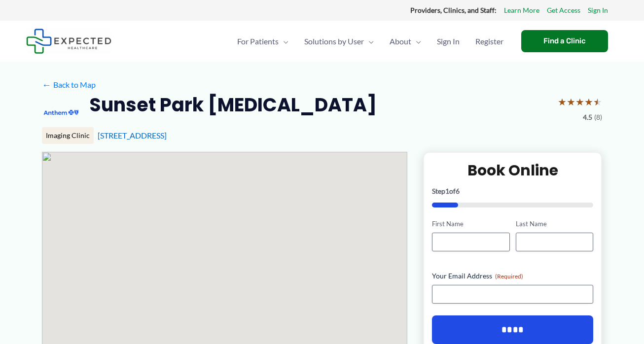 The height and width of the screenshot is (344, 644). I want to click on a: Get Access, so click(564, 10).